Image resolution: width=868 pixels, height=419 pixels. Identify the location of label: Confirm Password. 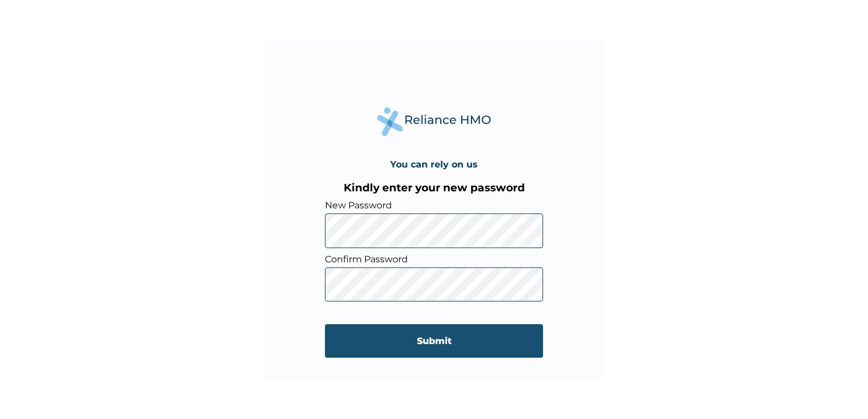
(434, 259).